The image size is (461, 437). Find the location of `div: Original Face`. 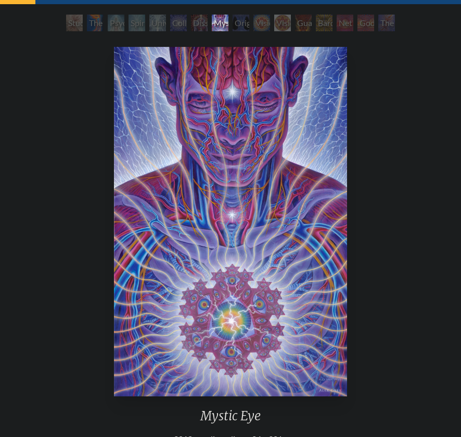

div: Original Face is located at coordinates (241, 23).